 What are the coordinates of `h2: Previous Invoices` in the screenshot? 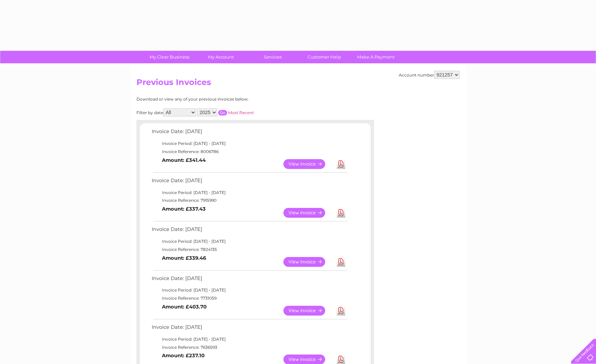 It's located at (298, 84).